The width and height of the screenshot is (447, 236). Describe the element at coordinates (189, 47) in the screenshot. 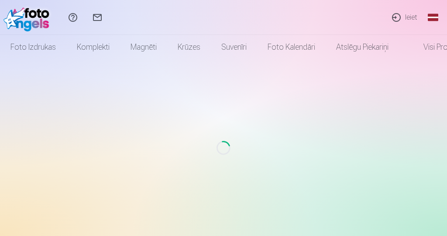

I see `a: Krūzes` at that location.